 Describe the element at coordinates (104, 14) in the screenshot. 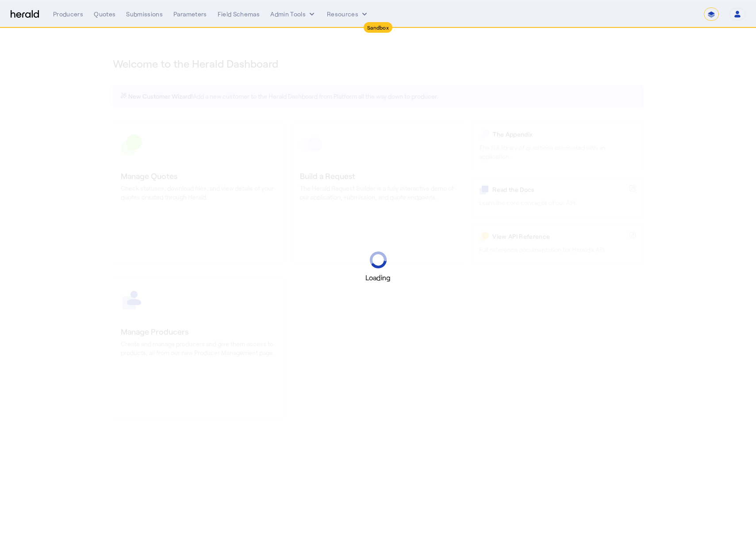

I see `div: Quotes` at that location.